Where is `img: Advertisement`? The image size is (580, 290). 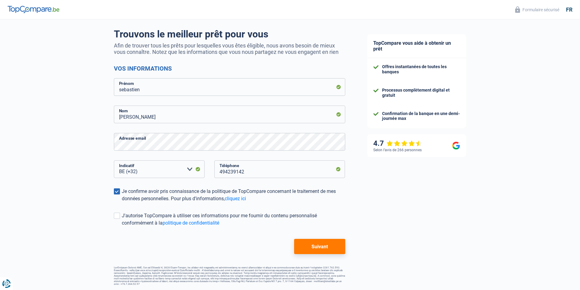
img: Advertisement is located at coordinates (2, 253).